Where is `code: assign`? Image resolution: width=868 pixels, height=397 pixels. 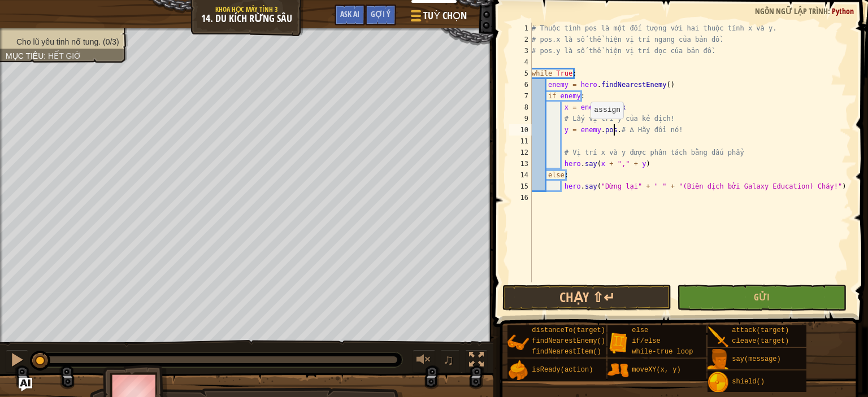 code: assign is located at coordinates (607, 110).